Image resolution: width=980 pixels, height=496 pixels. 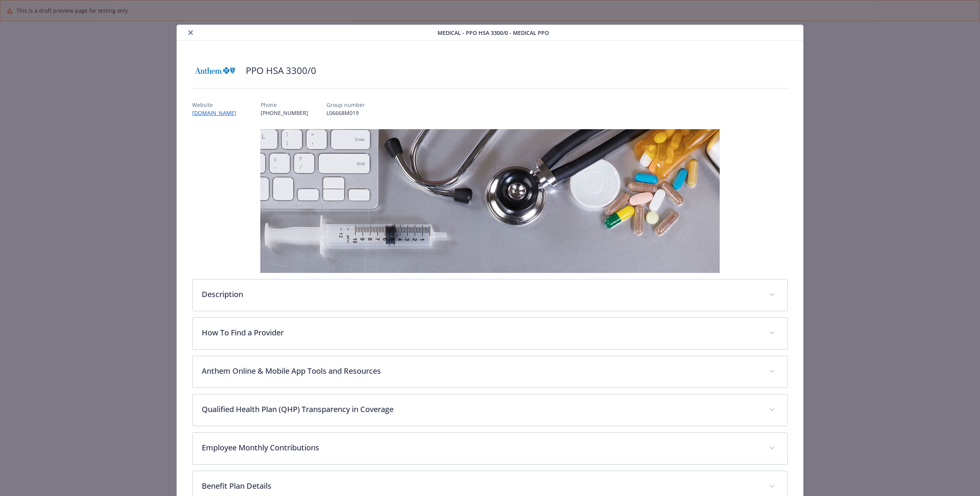 What do you see at coordinates (490, 295) in the screenshot?
I see `div: Description` at bounding box center [490, 295].